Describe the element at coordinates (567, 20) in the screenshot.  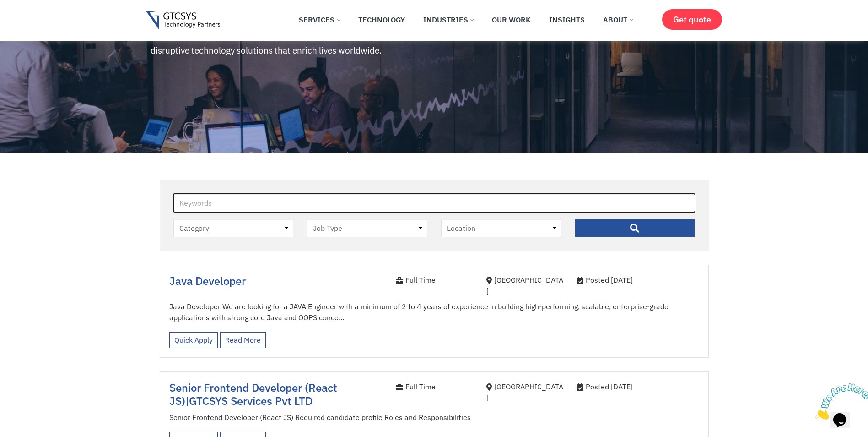
I see `a: Insights` at that location.